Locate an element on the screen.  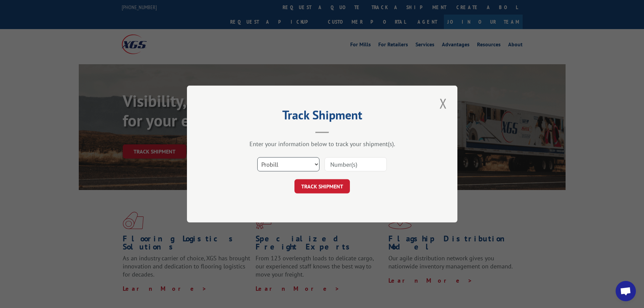
button: TRACK SHIPMENT is located at coordinates (322, 187).